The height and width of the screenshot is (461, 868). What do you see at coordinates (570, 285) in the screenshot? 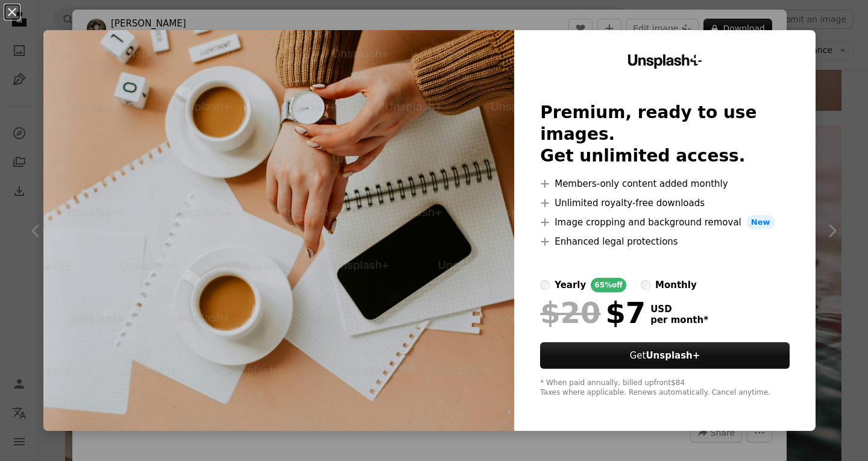
I see `div: yearly` at bounding box center [570, 285].